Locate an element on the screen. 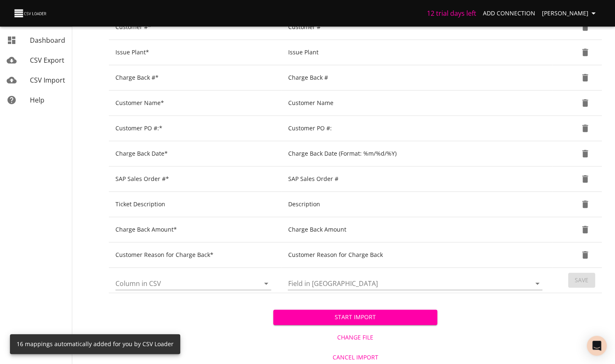 This screenshot has height=364, width=615. span: Change File is located at coordinates (355, 337).